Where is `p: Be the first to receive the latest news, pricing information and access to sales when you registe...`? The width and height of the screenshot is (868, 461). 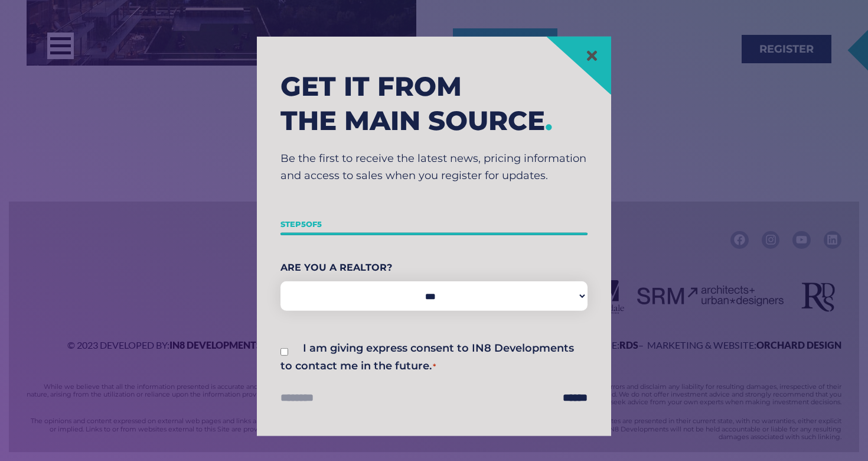 p: Be the first to receive the latest news, pricing information and access to sales when you registe... is located at coordinates (434, 166).